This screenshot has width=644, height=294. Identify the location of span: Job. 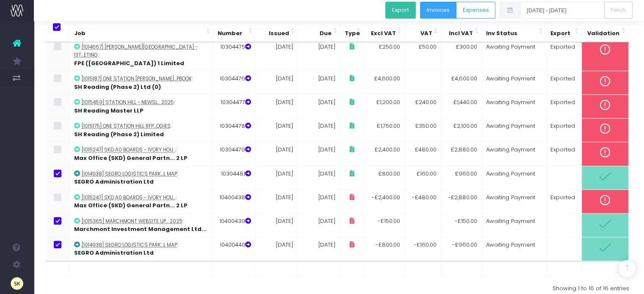
(80, 33).